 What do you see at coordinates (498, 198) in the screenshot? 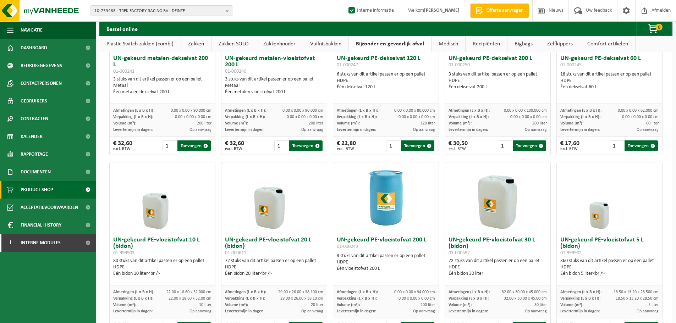
I see `img: 01-000592` at bounding box center [498, 198].